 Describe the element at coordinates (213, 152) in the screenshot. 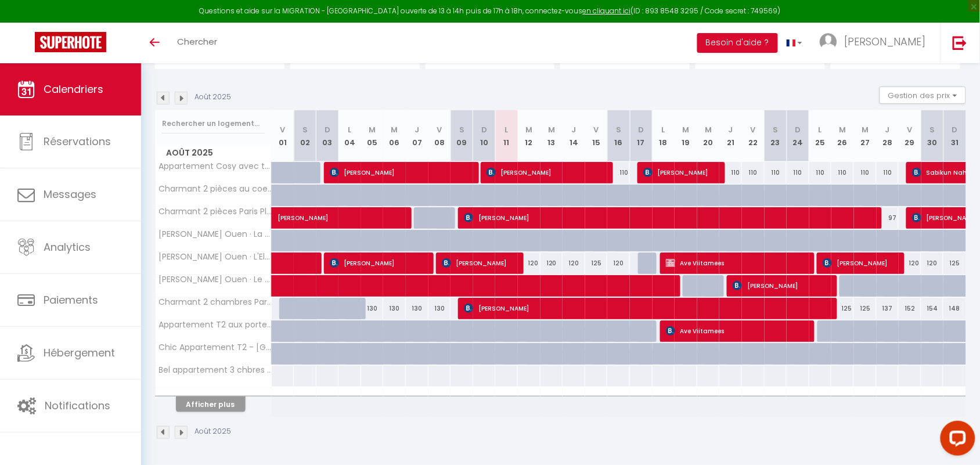

I see `span: Août 2025` at that location.